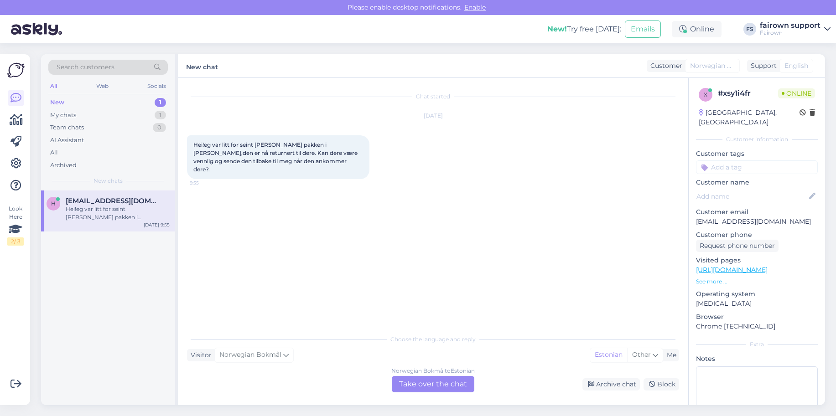 The image size is (836, 416). I want to click on p: Notes, so click(757, 359).